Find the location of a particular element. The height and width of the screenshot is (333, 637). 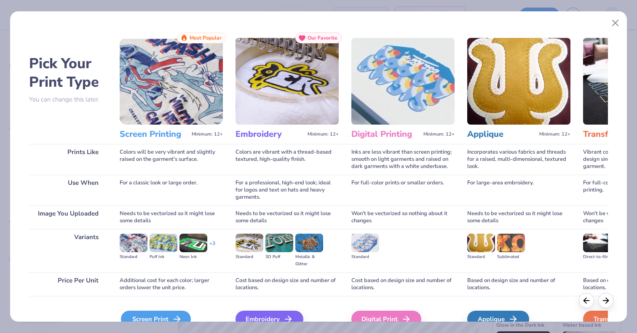

img: Embroidery is located at coordinates (287, 81).